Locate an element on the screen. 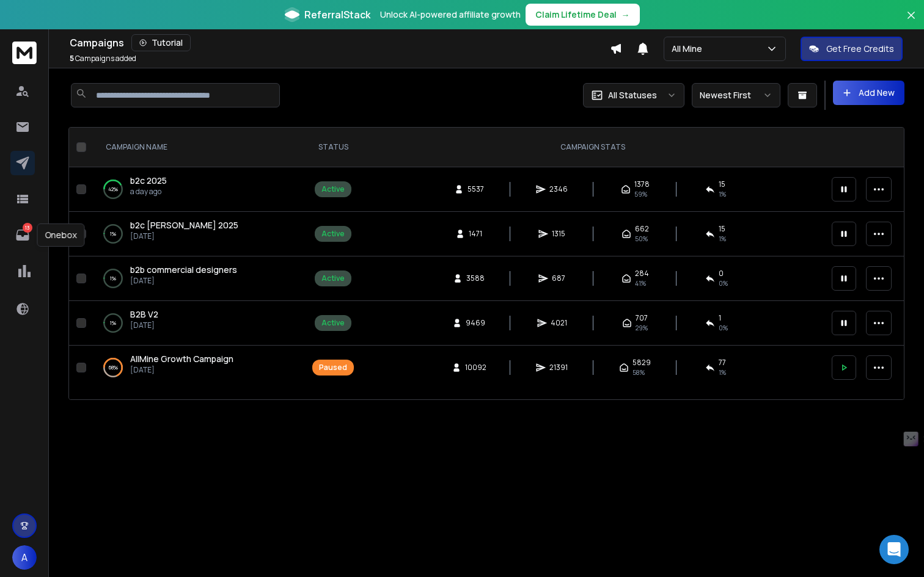 The height and width of the screenshot is (577, 924). div: Onebox is located at coordinates (61, 235).